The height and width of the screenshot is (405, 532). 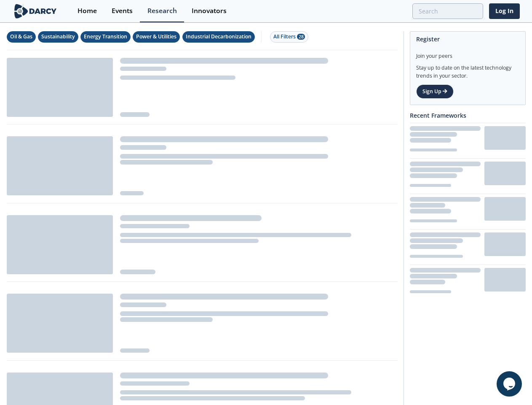 I want to click on div: Recent Frameworks, so click(x=468, y=115).